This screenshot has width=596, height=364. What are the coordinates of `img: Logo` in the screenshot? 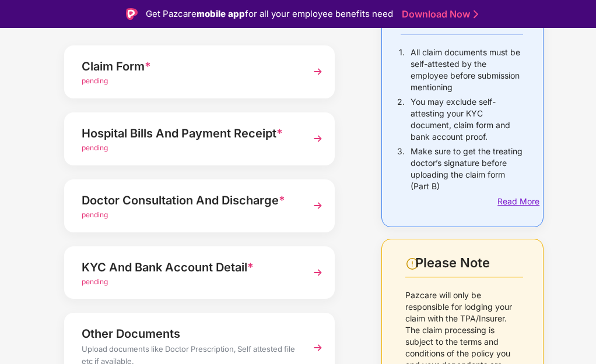 It's located at (132, 14).